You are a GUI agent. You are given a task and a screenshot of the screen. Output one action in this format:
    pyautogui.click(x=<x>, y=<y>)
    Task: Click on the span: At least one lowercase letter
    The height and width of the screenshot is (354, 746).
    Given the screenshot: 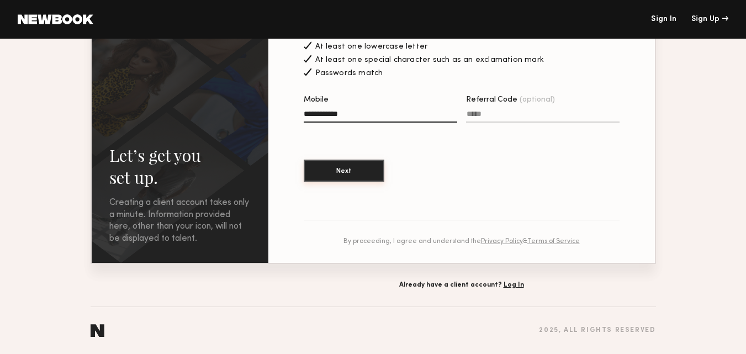 What is the action you would take?
    pyautogui.click(x=372, y=47)
    